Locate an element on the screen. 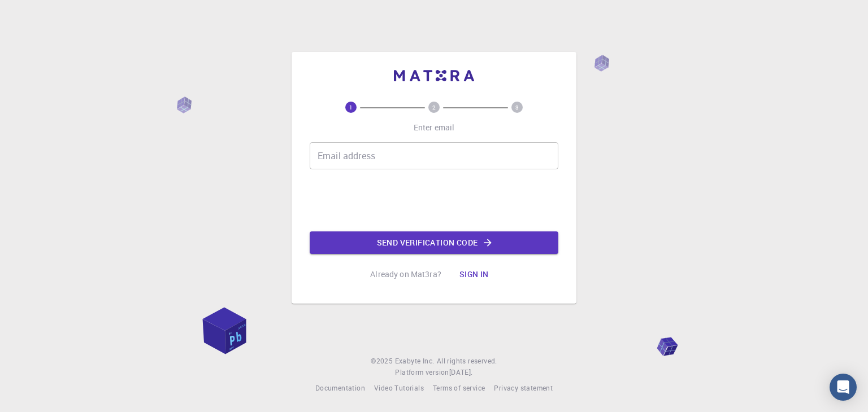  a: Privacy statement is located at coordinates (523, 388).